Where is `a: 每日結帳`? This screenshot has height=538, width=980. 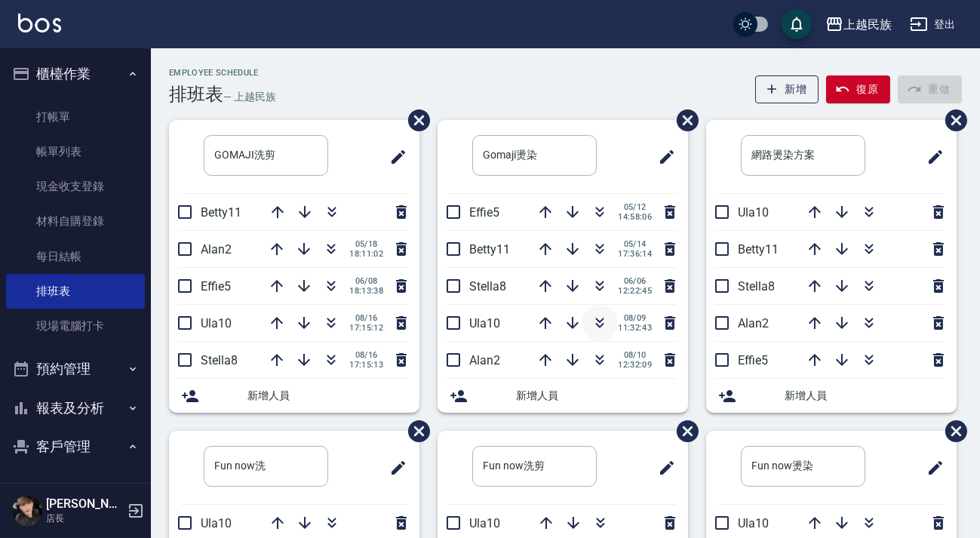 a: 每日結帳 is located at coordinates (75, 257).